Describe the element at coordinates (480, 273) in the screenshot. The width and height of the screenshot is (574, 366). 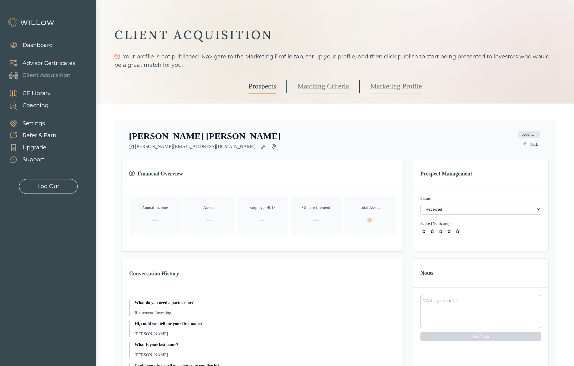
I see `h3: Notes` at that location.